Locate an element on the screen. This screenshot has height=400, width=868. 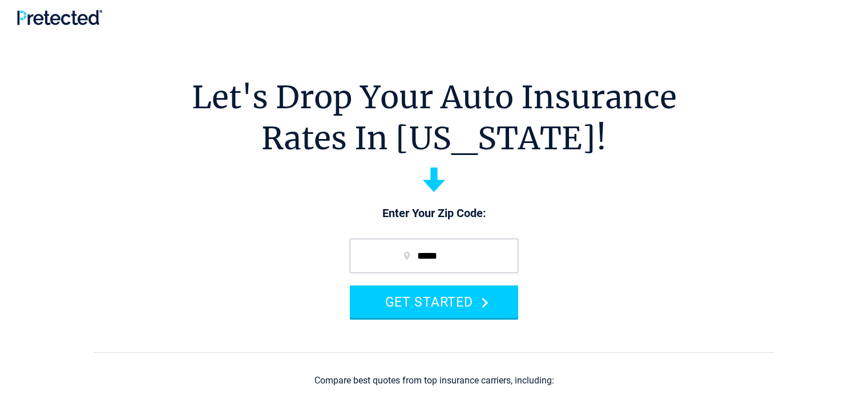
div: Compare best quotes from top insurance carriers, including: is located at coordinates (434, 381).